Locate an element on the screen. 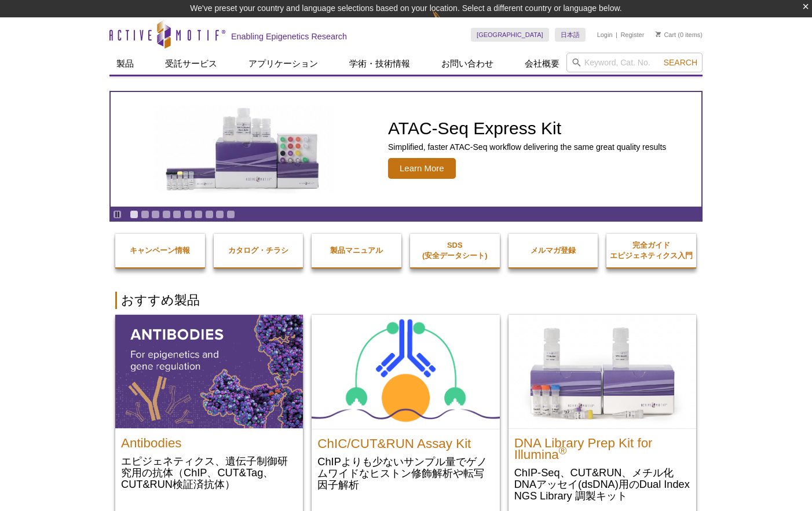  a: SDS(安全データシート) is located at coordinates (455, 251).